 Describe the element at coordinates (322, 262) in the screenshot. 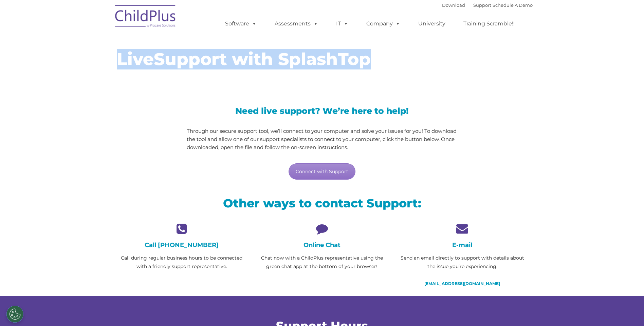

I see `p: Chat now with a ChildPlus representative using the green chat app at the bottom of your browser!` at that location.